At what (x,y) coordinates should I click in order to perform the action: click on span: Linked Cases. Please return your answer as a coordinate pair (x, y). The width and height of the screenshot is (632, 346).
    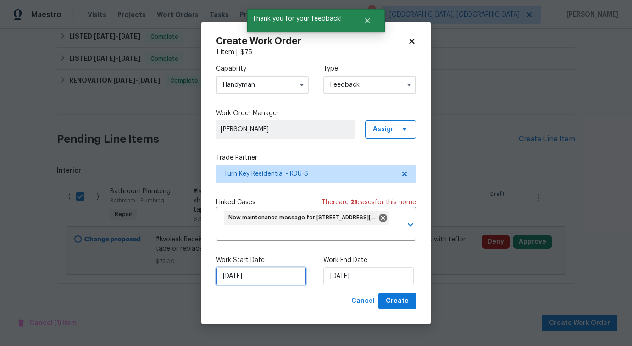
    Looking at the image, I should click on (236, 202).